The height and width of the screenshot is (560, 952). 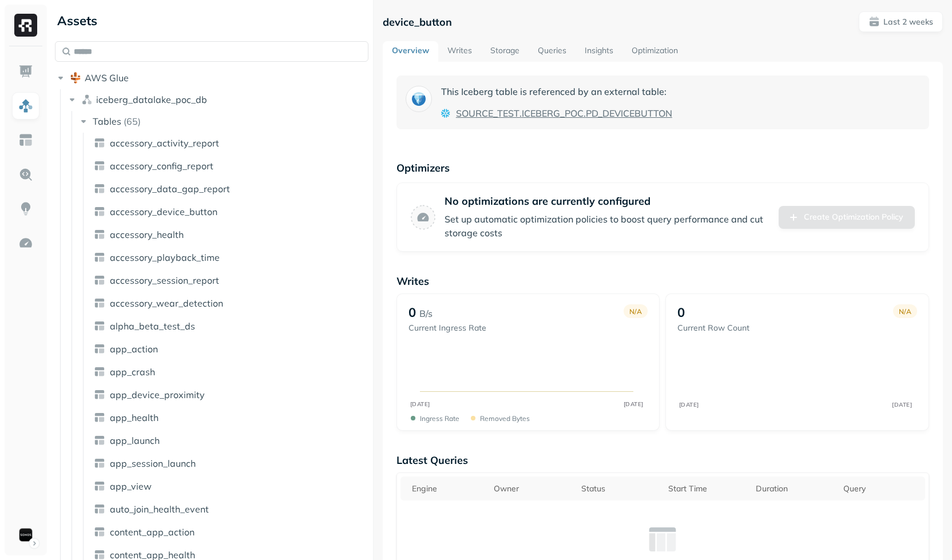 I want to click on div: Engine, so click(x=447, y=489).